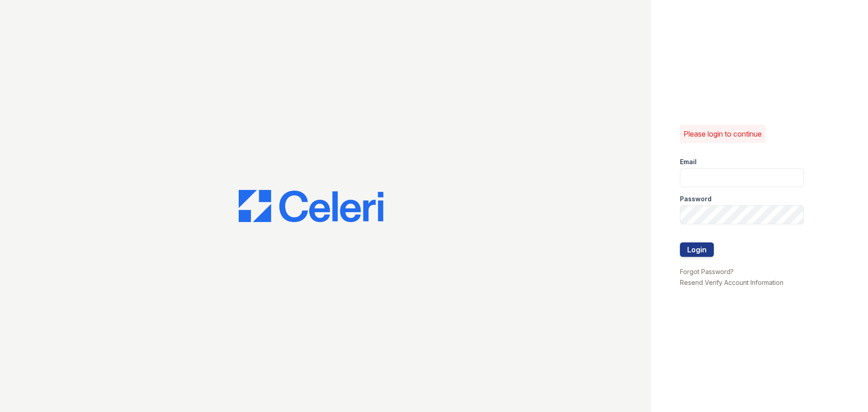 This screenshot has width=868, height=412. What do you see at coordinates (688, 162) in the screenshot?
I see `label: Email` at bounding box center [688, 162].